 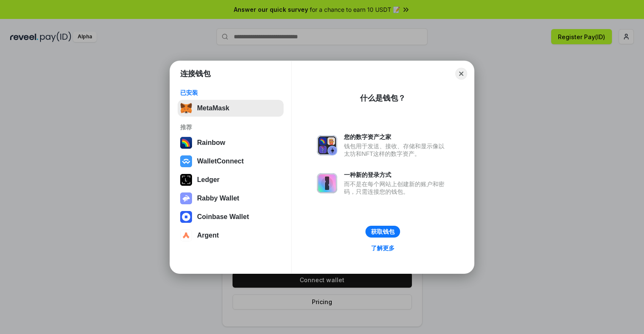 I want to click on button: Close, so click(x=461, y=74).